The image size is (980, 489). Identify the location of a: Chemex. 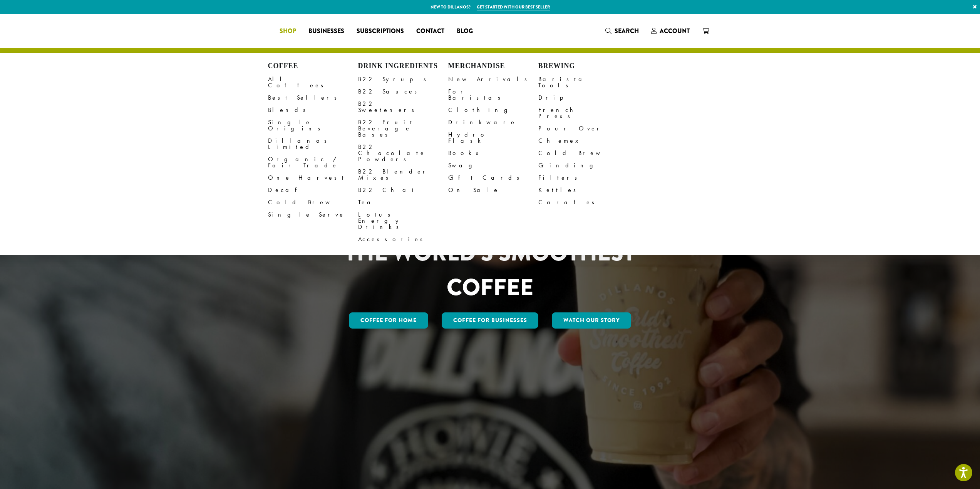
(583, 141).